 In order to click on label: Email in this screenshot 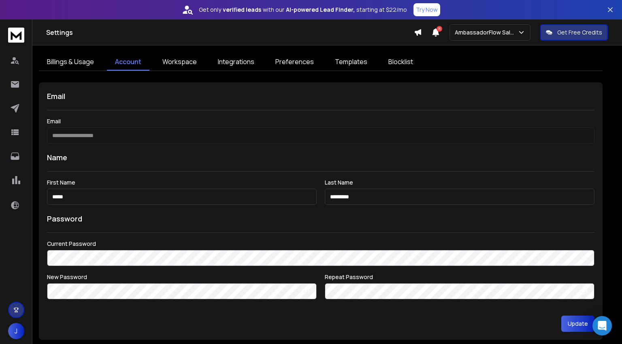, I will do `click(321, 121)`.